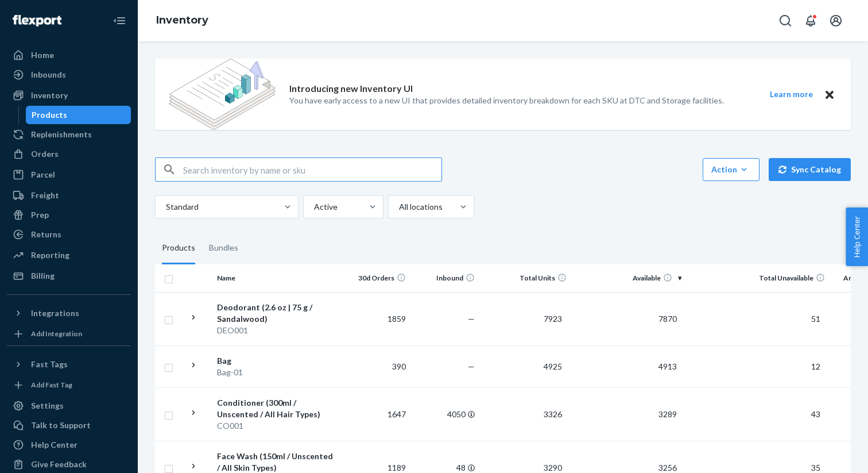  Describe the element at coordinates (810, 169) in the screenshot. I see `button: Sync Catalog` at that location.